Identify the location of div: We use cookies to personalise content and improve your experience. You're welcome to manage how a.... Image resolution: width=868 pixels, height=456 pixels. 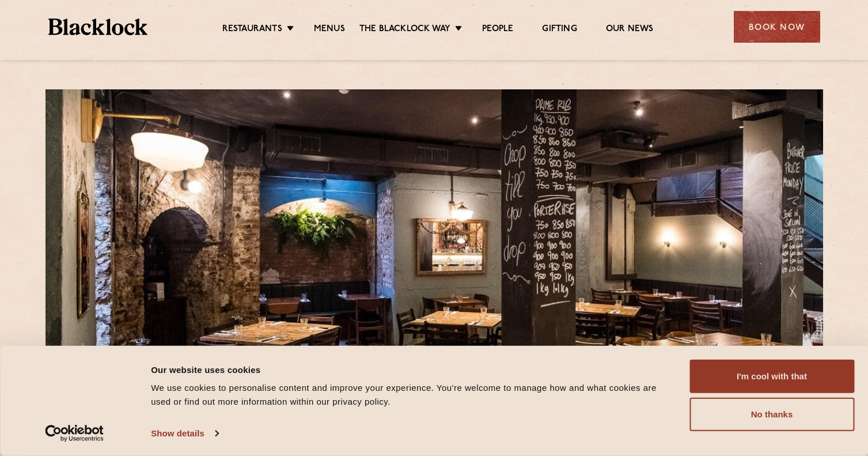
(413, 395).